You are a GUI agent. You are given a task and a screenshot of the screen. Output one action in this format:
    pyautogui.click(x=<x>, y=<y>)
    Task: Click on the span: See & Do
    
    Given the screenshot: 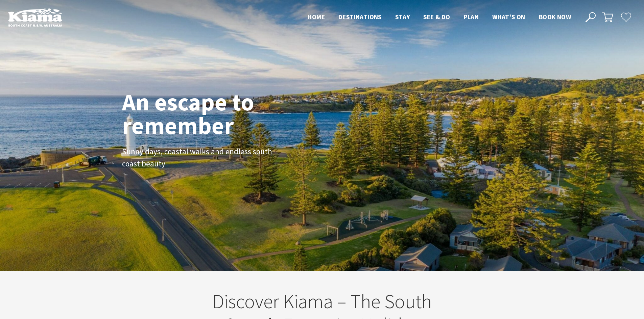 What is the action you would take?
    pyautogui.click(x=437, y=17)
    